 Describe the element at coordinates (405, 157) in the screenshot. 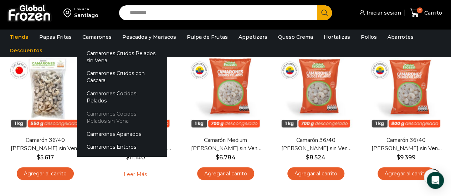

I see `bdi: 9.399` at that location.